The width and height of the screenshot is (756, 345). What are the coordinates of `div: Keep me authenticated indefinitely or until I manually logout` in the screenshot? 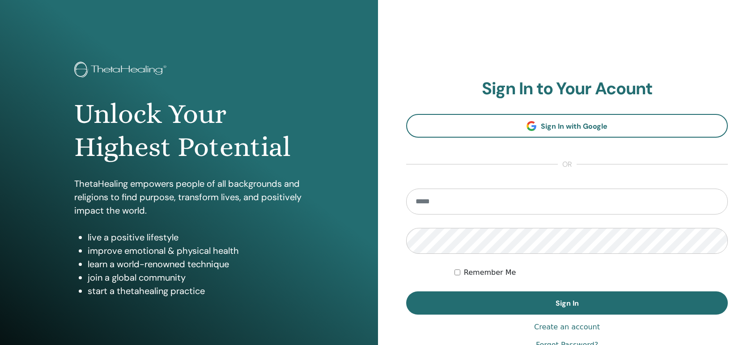 It's located at (591, 273).